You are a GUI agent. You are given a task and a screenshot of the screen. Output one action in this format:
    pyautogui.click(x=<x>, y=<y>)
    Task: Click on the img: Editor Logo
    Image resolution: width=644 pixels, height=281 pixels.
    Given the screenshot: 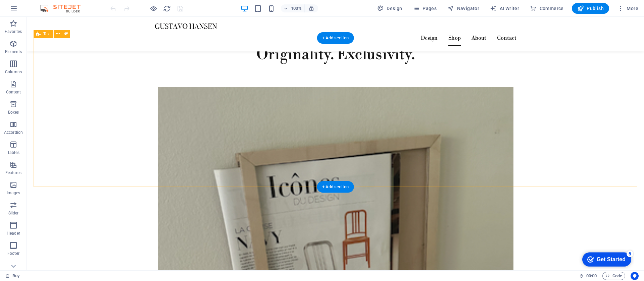 What is the action you would take?
    pyautogui.click(x=64, y=9)
    